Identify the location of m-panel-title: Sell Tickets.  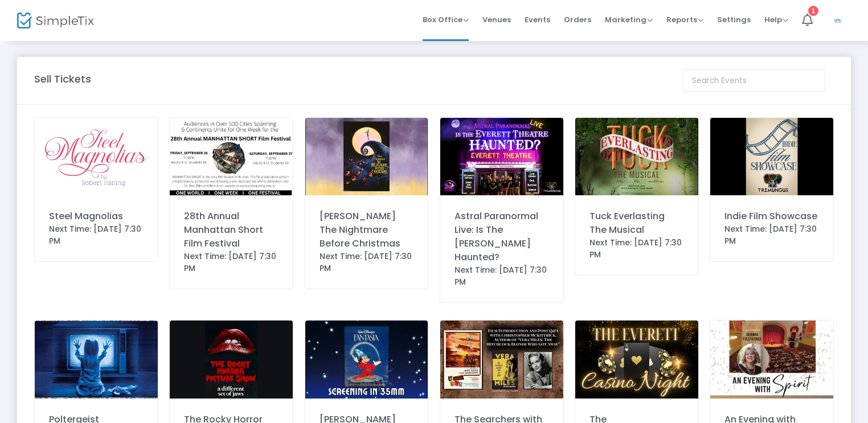
(62, 79).